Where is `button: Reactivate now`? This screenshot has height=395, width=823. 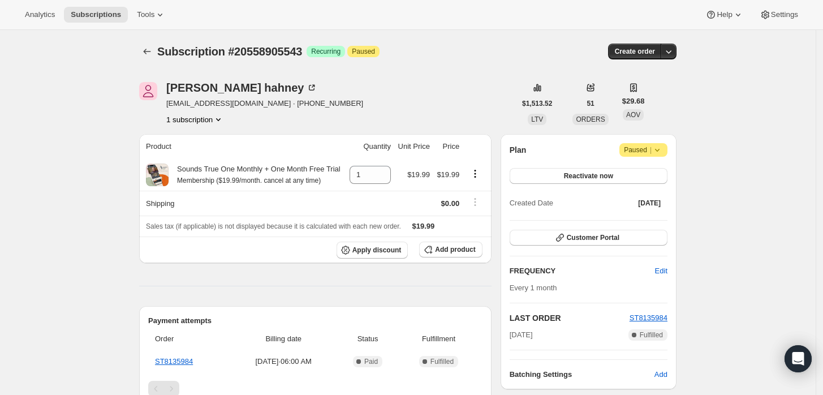
button: Reactivate now is located at coordinates (588, 176).